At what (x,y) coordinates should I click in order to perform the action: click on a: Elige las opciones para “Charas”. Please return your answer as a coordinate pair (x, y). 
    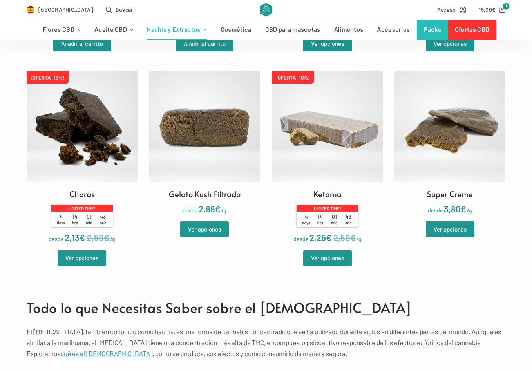
    Looking at the image, I should click on (82, 258).